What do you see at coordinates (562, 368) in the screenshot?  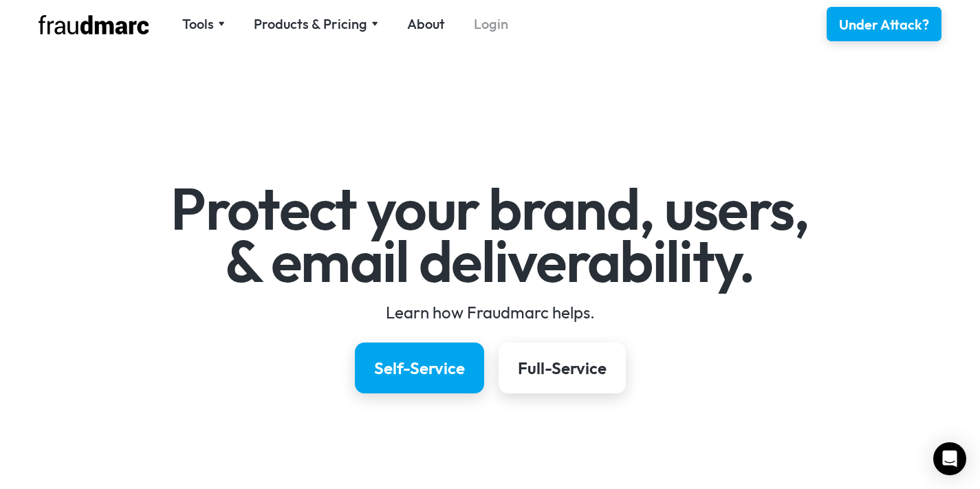 I see `div: Full-Service` at bounding box center [562, 368].